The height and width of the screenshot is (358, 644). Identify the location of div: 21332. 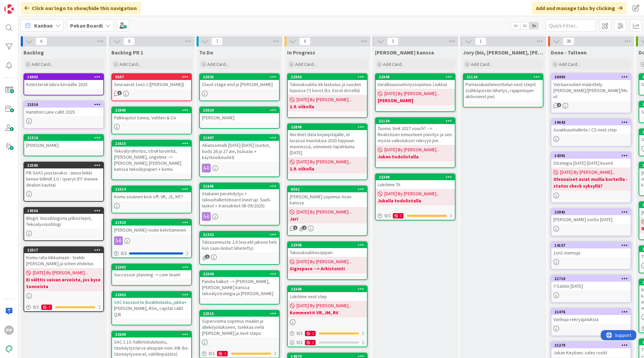
(241, 234).